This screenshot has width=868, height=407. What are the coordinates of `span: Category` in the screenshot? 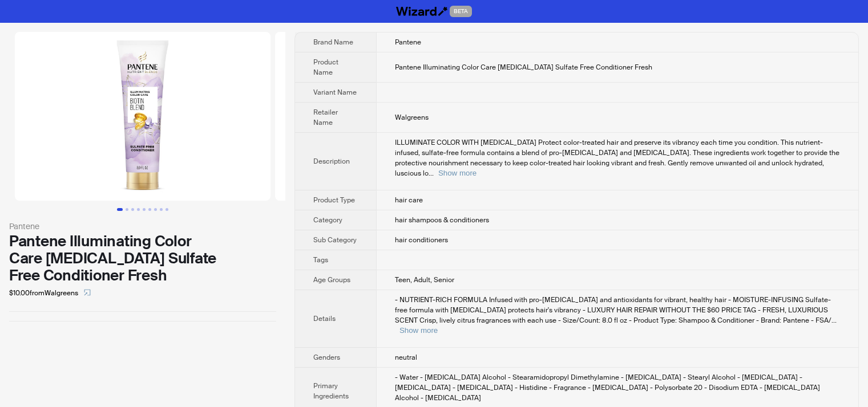 It's located at (327, 220).